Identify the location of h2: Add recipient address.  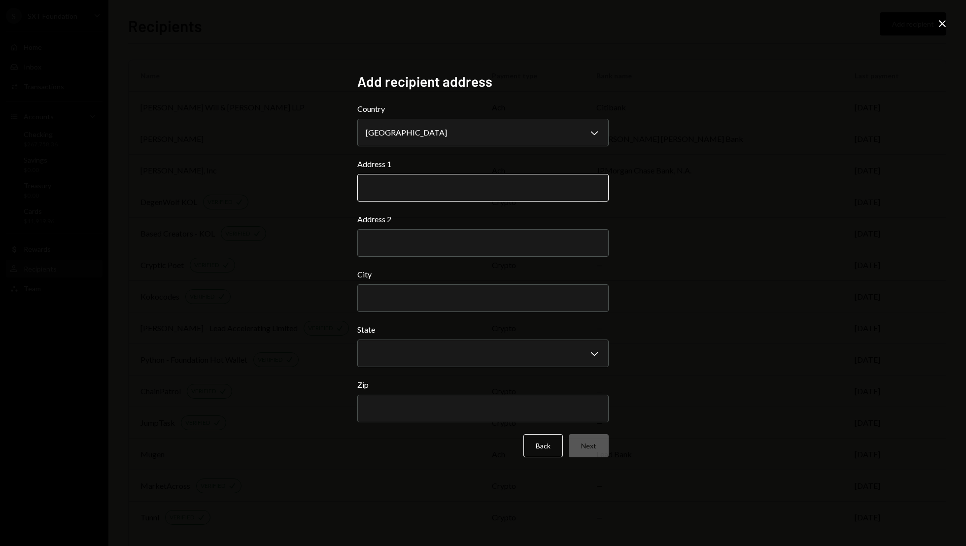
(483, 81).